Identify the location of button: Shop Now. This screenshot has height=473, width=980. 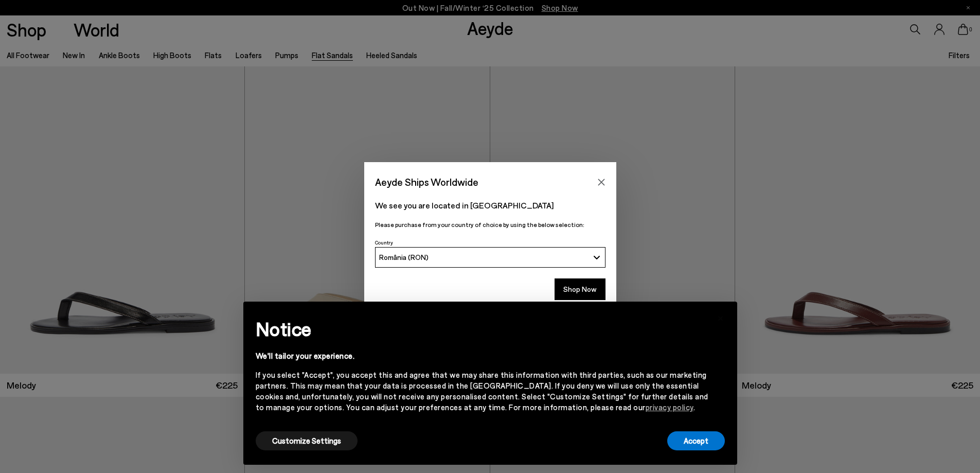
(580, 290).